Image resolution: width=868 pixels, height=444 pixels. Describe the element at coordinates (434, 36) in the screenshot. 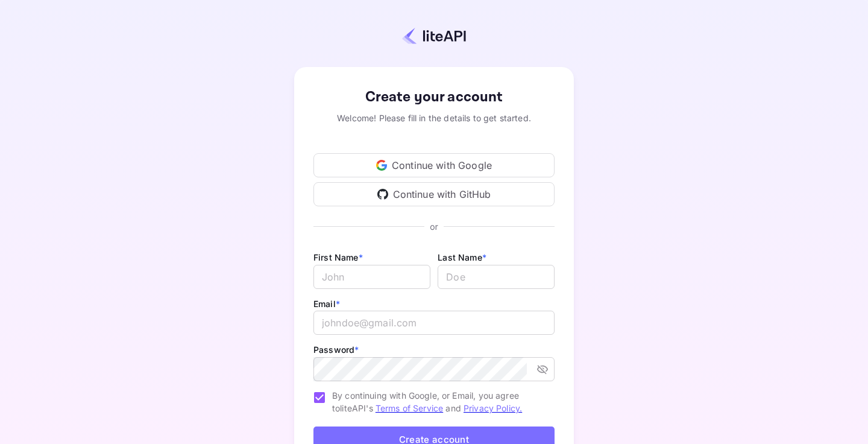

I see `img: liteapi` at that location.